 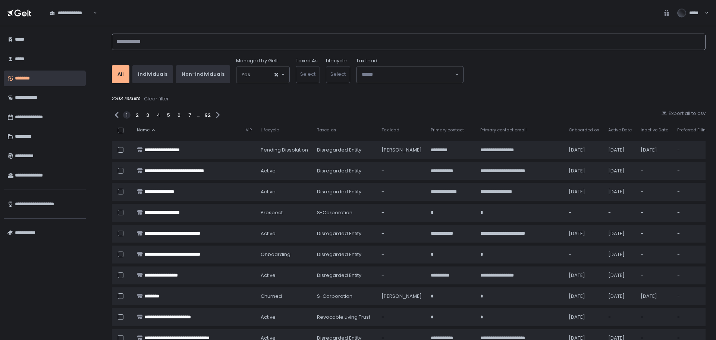 What do you see at coordinates (584, 130) in the screenshot?
I see `span: Onboarded on` at bounding box center [584, 130].